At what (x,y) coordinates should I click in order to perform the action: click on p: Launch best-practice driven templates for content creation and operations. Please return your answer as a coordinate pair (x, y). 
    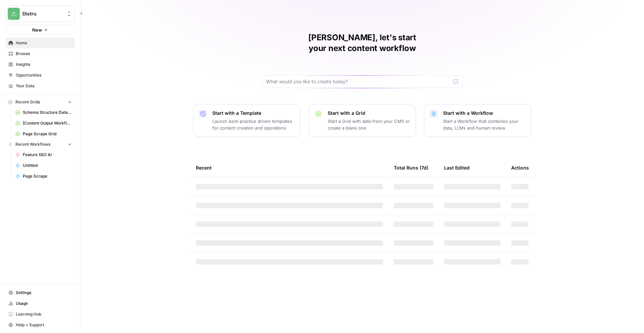
    Looking at the image, I should click on (253, 124).